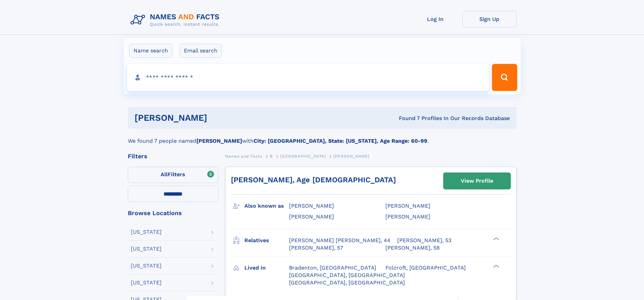  Describe the element at coordinates (267, 268) in the screenshot. I see `h3: Lived in` at that location.